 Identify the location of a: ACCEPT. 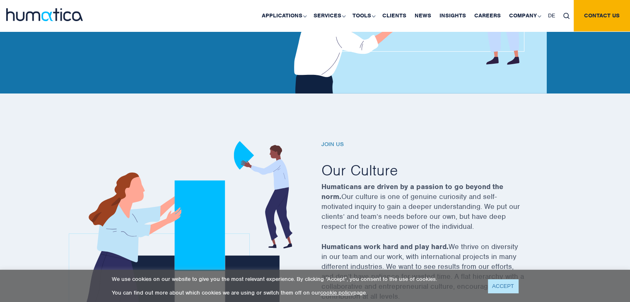
(503, 286).